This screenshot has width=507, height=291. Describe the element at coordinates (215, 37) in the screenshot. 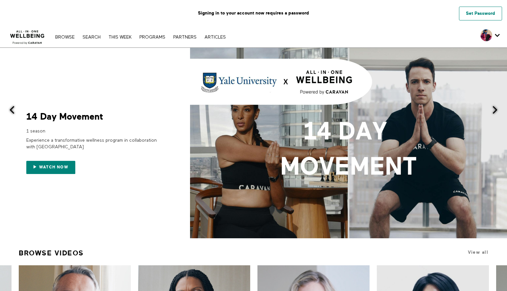

I see `a: ARTICLES` at that location.